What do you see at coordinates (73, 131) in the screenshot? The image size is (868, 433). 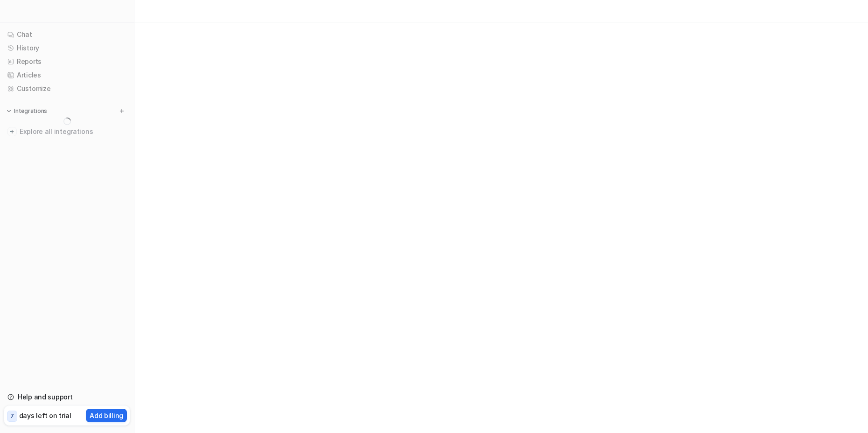 I see `span: Explore all integrations` at bounding box center [73, 131].